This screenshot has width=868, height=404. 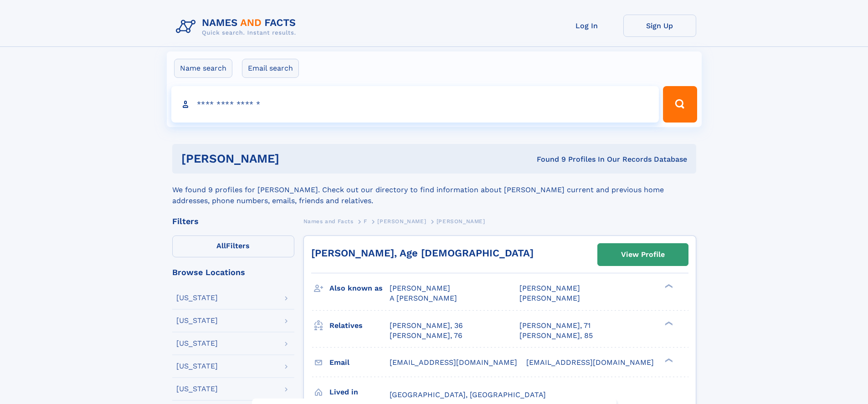 I want to click on div: Browse Locations, so click(x=233, y=272).